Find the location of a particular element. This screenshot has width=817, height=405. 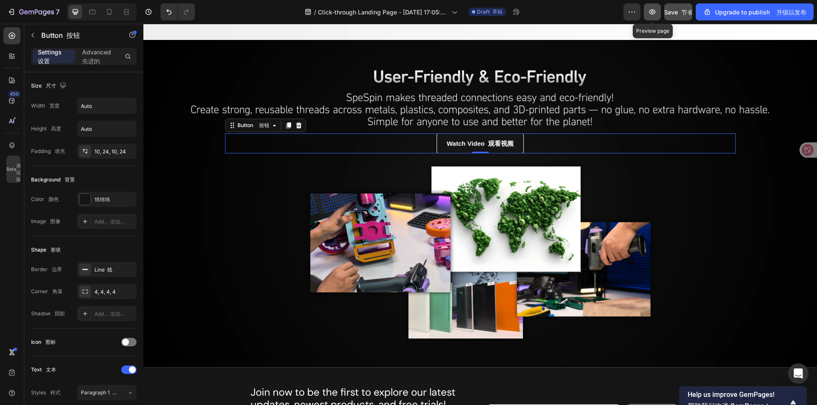

font: 图像 is located at coordinates (55, 221).